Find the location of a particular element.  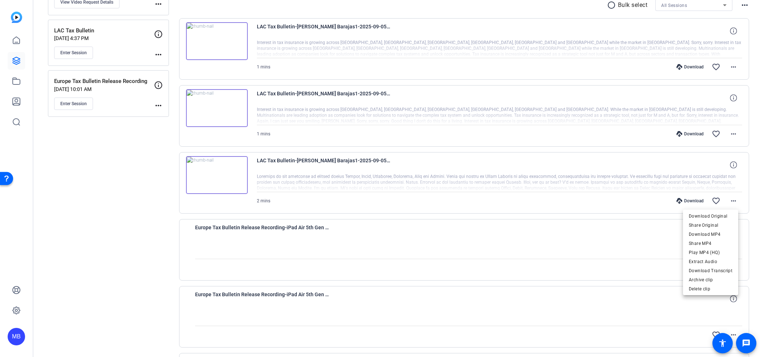

span: Delete clip is located at coordinates (711, 289).